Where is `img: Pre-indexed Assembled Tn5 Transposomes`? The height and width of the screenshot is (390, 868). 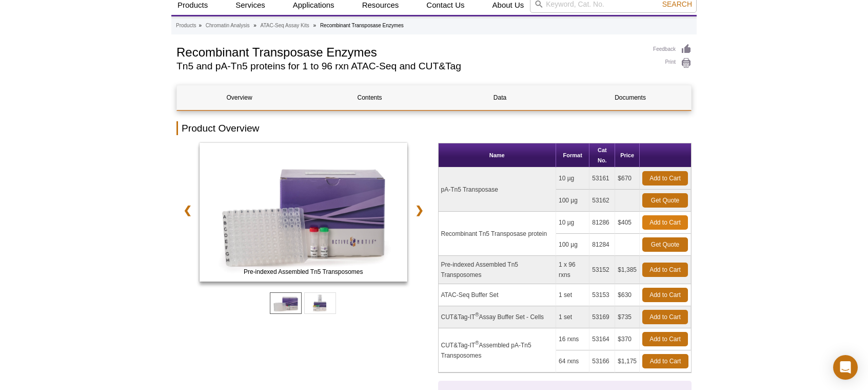 img: Pre-indexed Assembled Tn5 Transposomes is located at coordinates (303, 212).